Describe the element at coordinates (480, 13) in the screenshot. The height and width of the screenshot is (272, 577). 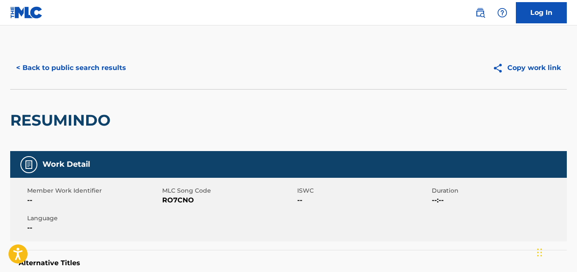
I see `img: search` at that location.